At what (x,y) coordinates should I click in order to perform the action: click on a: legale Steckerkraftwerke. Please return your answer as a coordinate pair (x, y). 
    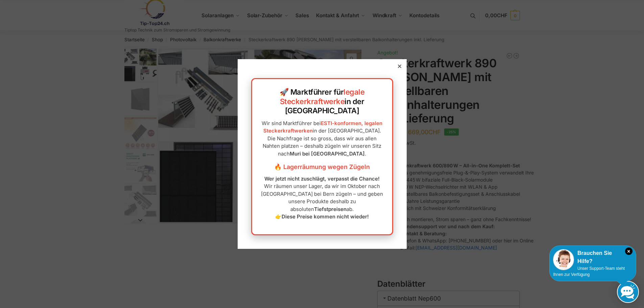
    Looking at the image, I should click on (322, 97).